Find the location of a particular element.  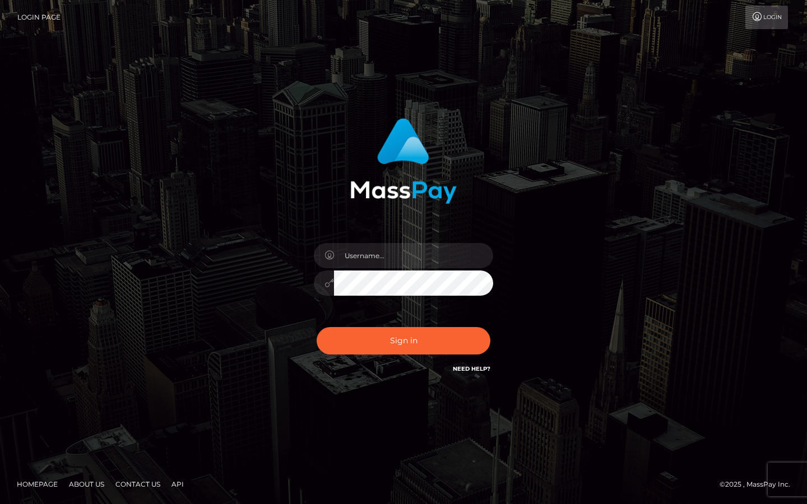

input: Username... is located at coordinates (413, 255).